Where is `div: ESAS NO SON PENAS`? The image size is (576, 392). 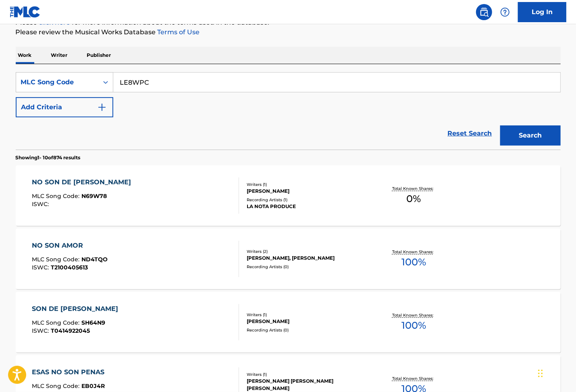
div: ESAS NO SON PENAS is located at coordinates (70, 373).